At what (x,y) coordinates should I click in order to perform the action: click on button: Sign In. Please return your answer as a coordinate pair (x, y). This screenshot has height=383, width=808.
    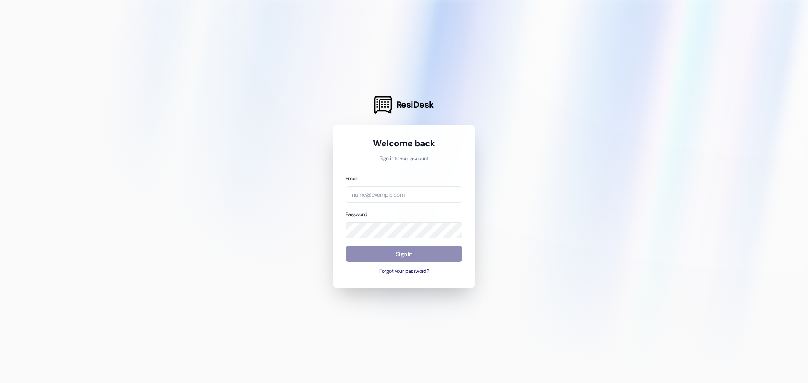
    Looking at the image, I should click on (404, 254).